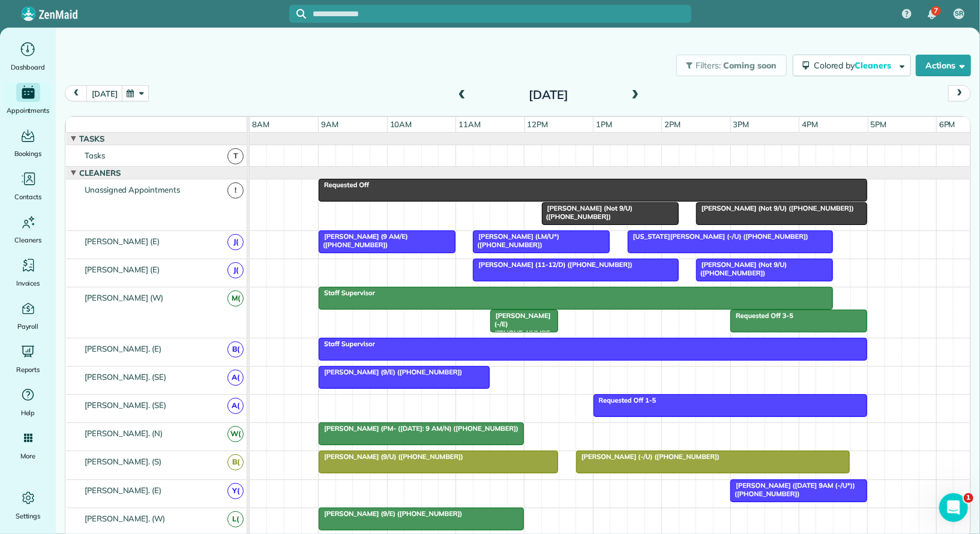  I want to click on a: Contacts, so click(28, 186).